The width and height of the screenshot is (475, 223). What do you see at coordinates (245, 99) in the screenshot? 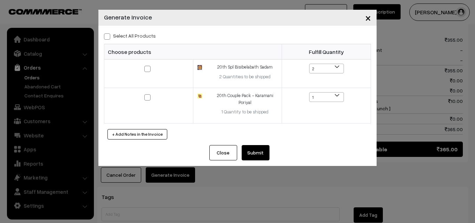
I see `div: 20th Couple Pack - Karamani Poriyal` at bounding box center [245, 99].